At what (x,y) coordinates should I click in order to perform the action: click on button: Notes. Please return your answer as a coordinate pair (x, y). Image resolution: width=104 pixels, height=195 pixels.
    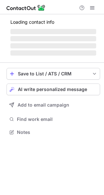
    Looking at the image, I should click on (53, 132).